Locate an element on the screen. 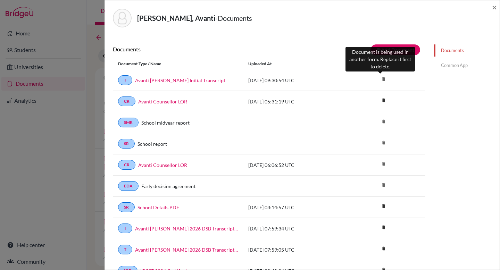  div: Uploaded at is located at coordinates (295, 64).